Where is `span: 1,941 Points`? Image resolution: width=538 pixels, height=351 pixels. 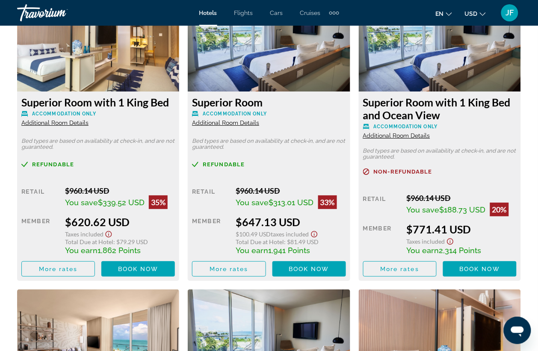 span: 1,941 Points is located at coordinates (289, 250).